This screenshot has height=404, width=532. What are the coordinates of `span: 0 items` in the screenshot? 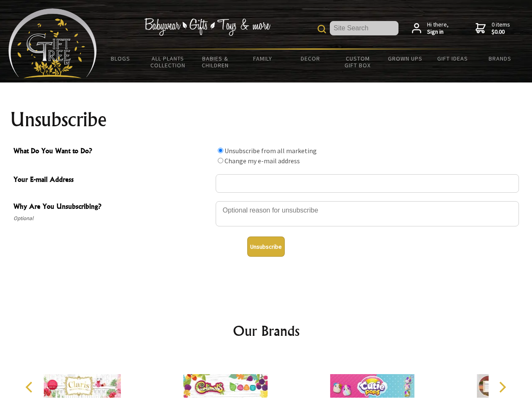 It's located at (501, 28).